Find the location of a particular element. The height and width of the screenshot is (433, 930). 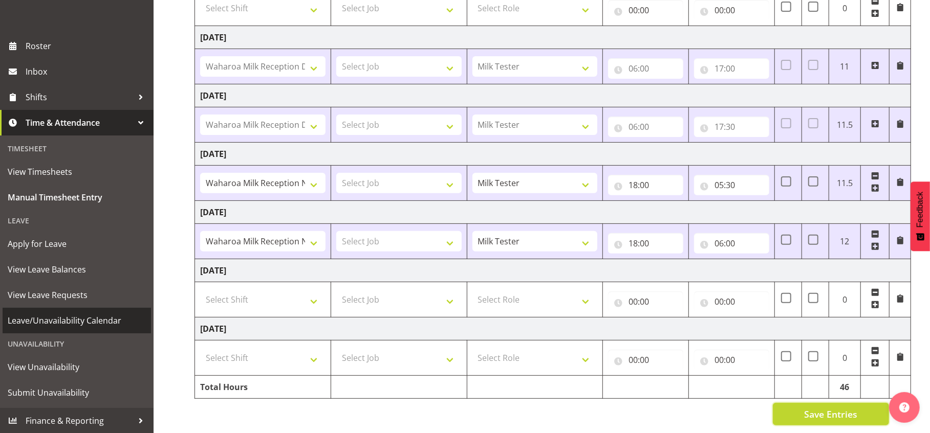

a: View Unavailability is located at coordinates (77, 367).